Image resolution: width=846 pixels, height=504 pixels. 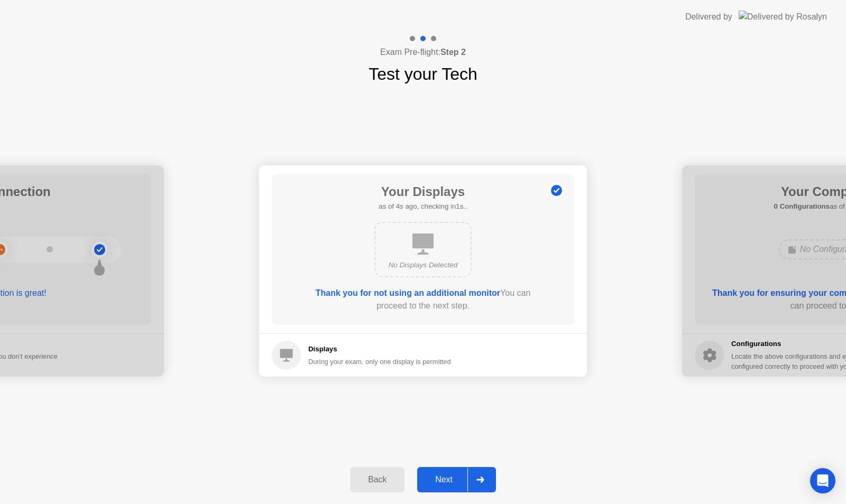 I want to click on div: During your exam, only one display is permitted, so click(x=380, y=362).